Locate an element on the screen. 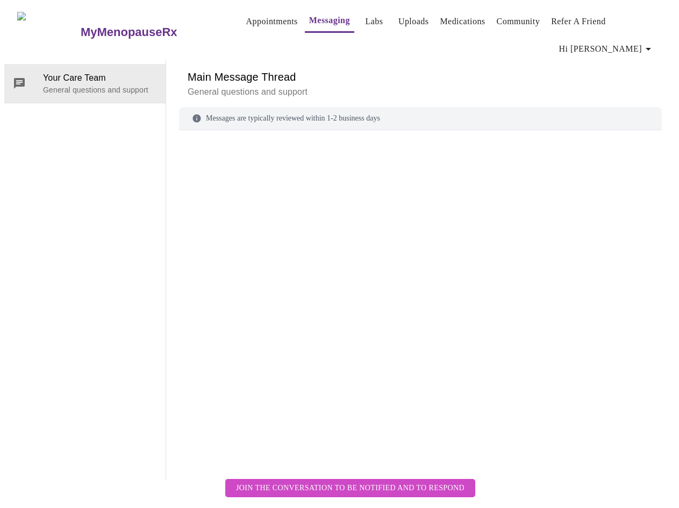 Image resolution: width=679 pixels, height=508 pixels. a: Uploads is located at coordinates (414, 22).